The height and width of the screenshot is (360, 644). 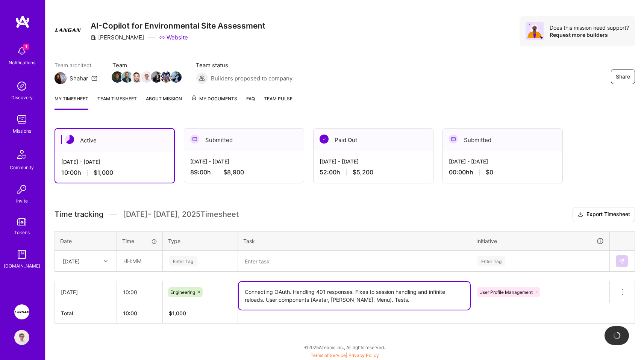 What do you see at coordinates (621, 261) in the screenshot?
I see `img: Submit` at bounding box center [621, 261].